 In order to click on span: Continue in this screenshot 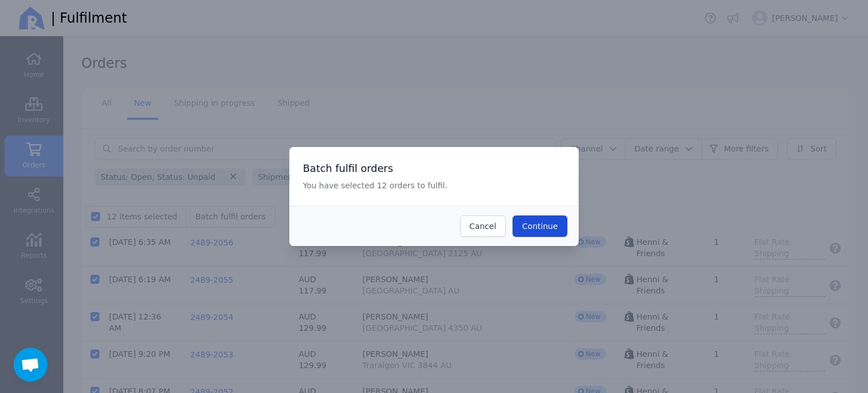, I will do `click(540, 226)`.